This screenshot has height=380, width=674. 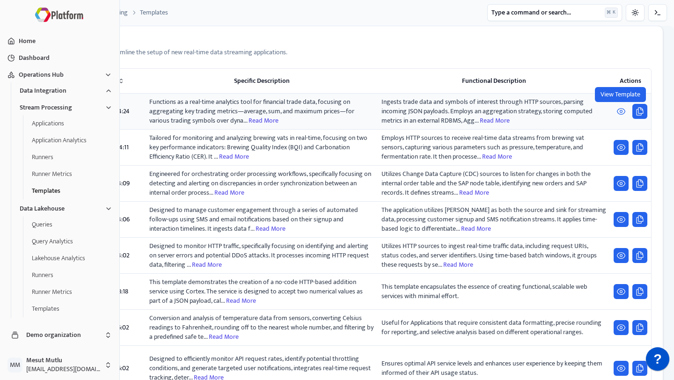 What do you see at coordinates (262, 328) in the screenshot?
I see `span: Conversion and analysis of temperature data from sensors, converting Celsius readings to Fahrenhe...` at bounding box center [262, 328].